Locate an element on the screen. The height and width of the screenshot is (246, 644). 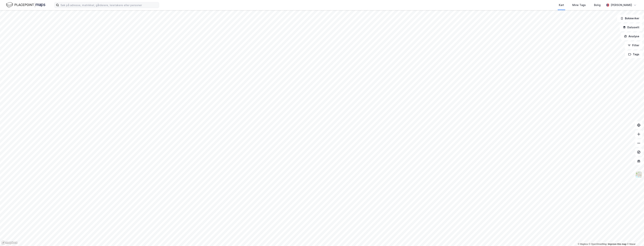
img: logo.f888ab2527a4732fd821a326f86c7f29.svg is located at coordinates (26, 5).